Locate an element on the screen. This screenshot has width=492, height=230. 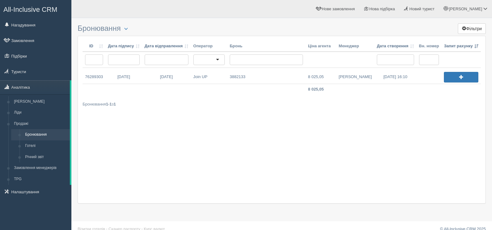
a: 8 025,05 is located at coordinates (321, 75).